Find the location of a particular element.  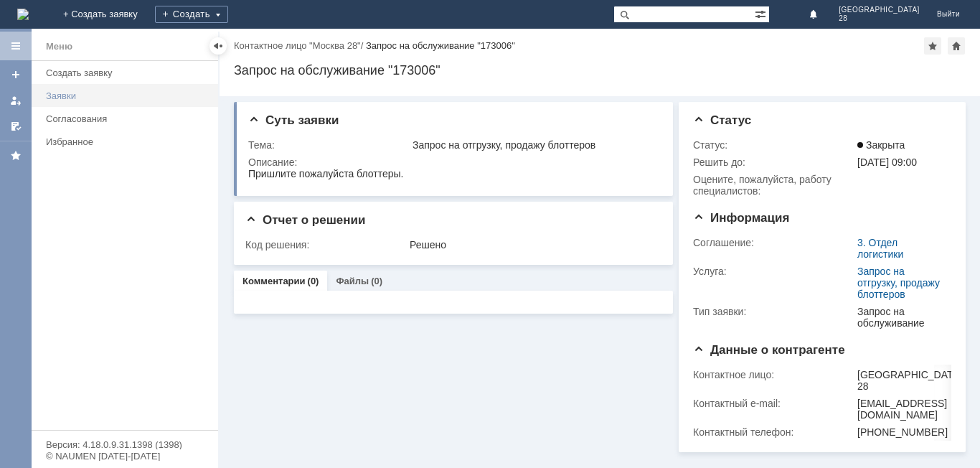

div: Контактное лицо: is located at coordinates (773, 375).